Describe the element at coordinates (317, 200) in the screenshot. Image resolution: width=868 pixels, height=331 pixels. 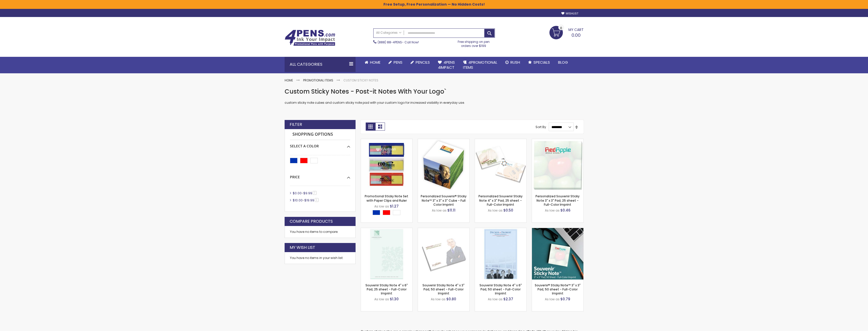
I see `span: 1` at that location.